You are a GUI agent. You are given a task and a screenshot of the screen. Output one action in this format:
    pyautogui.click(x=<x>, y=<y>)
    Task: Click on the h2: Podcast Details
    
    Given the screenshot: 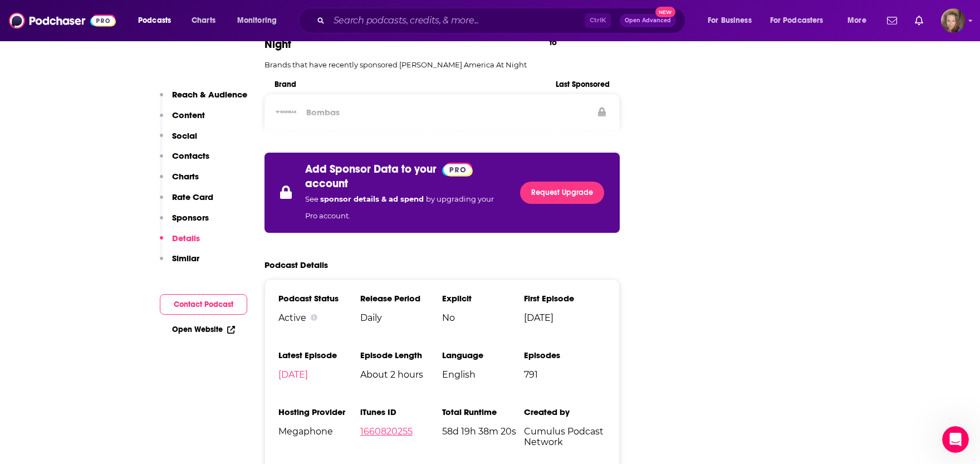 What is the action you would take?
    pyautogui.click(x=296, y=265)
    